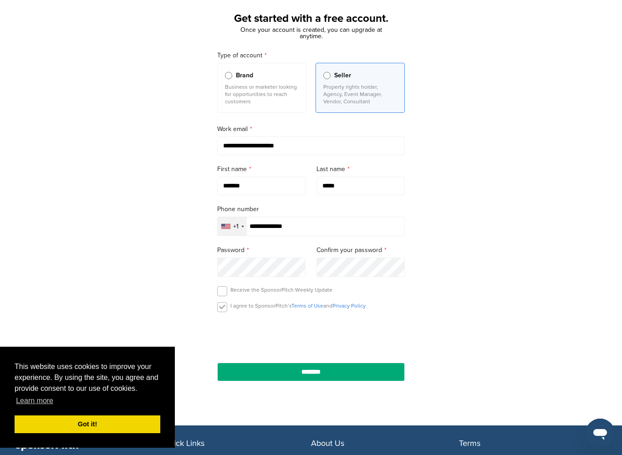 Image resolution: width=622 pixels, height=455 pixels. What do you see at coordinates (87, 385) in the screenshot?
I see `span: This website uses cookies to improve your experience. By using the site, you agree and provide co...` at bounding box center [87, 385].